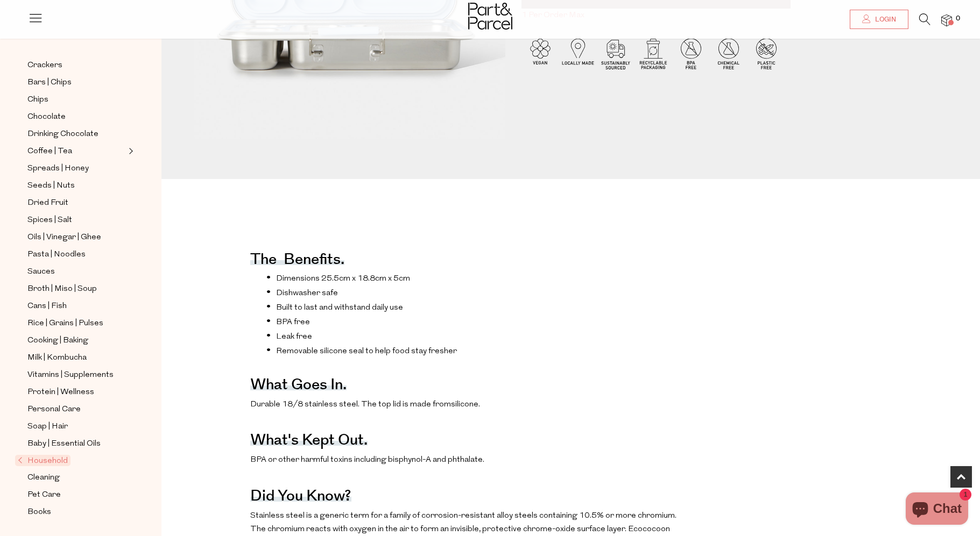  What do you see at coordinates (77, 306) in the screenshot?
I see `a: Cans | Fish` at bounding box center [77, 306].